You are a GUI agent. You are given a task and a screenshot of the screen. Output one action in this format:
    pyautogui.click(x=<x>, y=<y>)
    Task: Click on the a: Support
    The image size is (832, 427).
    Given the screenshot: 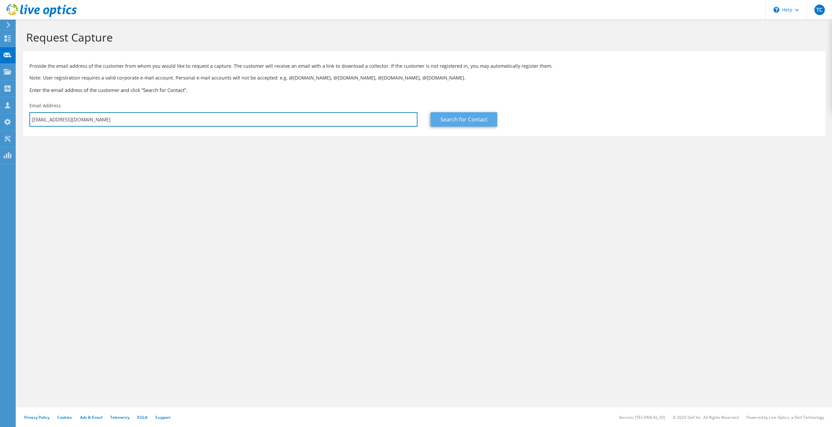 What is the action you would take?
    pyautogui.click(x=163, y=417)
    